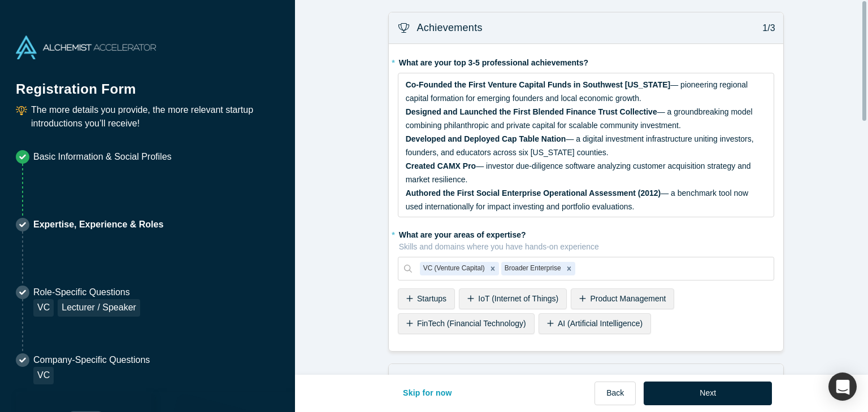 This screenshot has height=412, width=868. I want to click on span: Startups, so click(432, 299).